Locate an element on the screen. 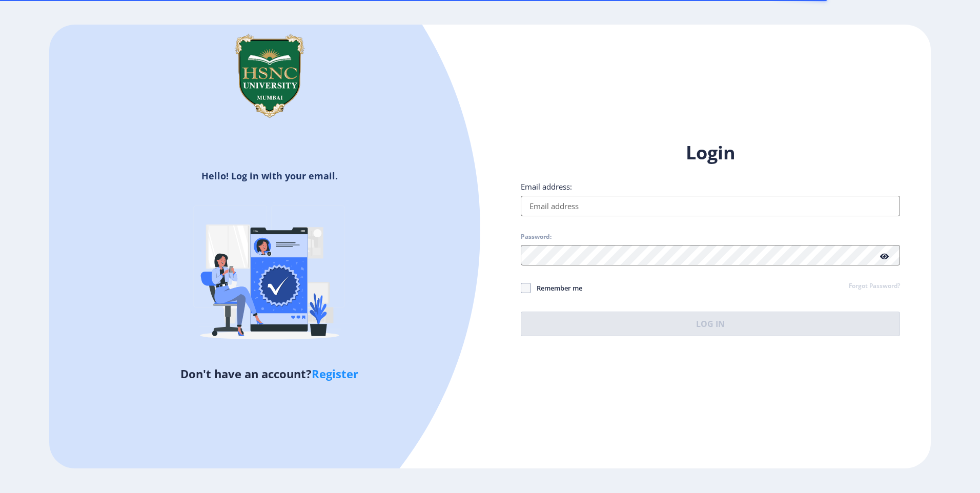 Image resolution: width=980 pixels, height=493 pixels. h5: Don't have an account? is located at coordinates (270, 374).